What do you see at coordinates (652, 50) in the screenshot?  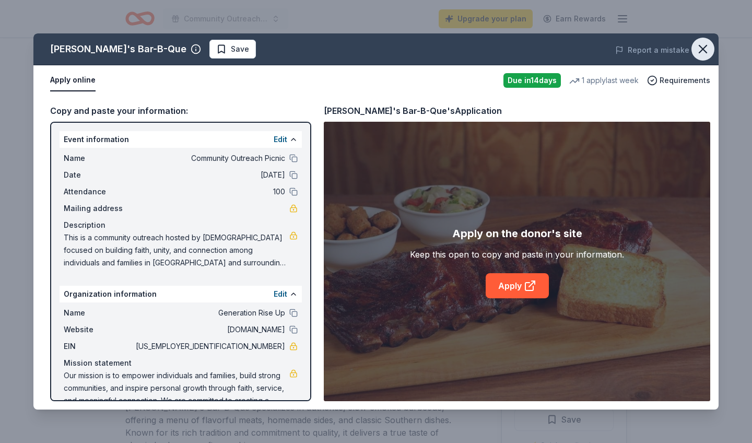 I see `button: Report a mistake` at bounding box center [652, 50].